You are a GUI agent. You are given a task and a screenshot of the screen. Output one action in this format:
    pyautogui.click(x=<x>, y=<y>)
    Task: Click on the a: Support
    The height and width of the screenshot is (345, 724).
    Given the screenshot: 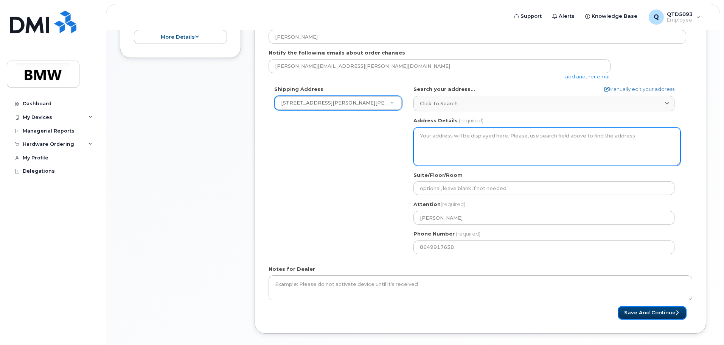 What is the action you would take?
    pyautogui.click(x=528, y=16)
    